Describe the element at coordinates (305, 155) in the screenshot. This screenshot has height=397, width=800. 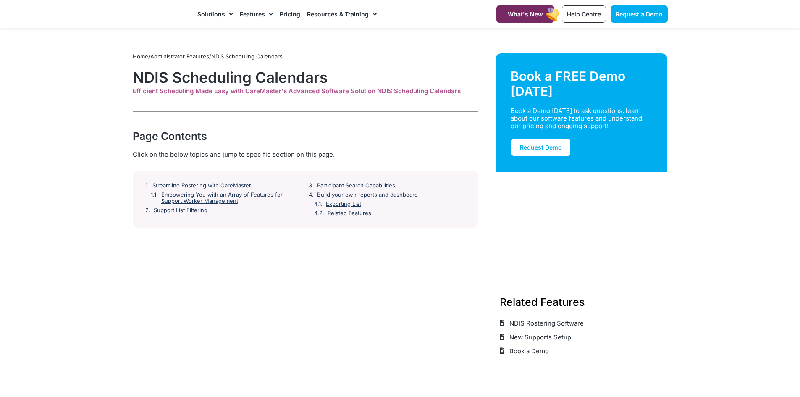
I see `div: Click on the below topics and jump to specific section on this page.` at that location.